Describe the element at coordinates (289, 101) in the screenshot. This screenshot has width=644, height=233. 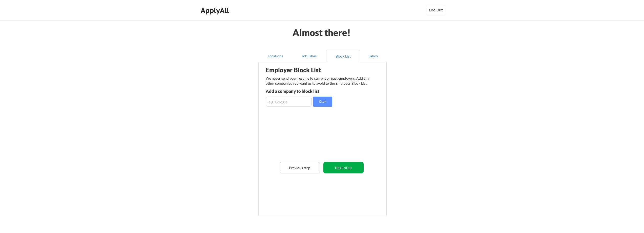
I see `input: e.g. Google` at that location.